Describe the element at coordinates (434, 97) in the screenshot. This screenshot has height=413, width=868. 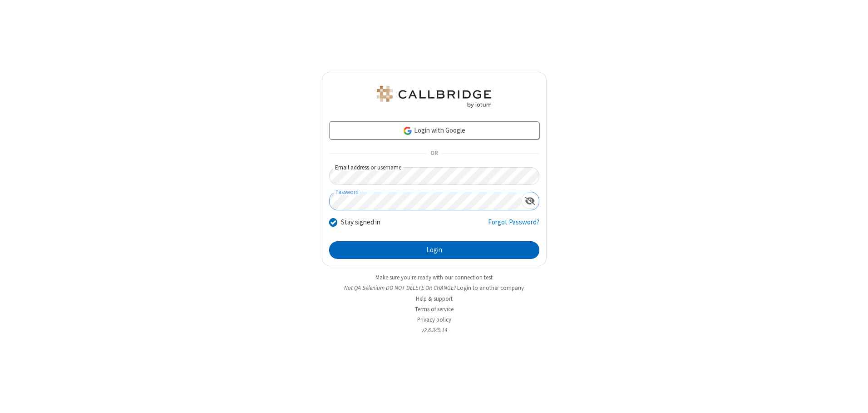
I see `img: QA Selenium DO NOT DELETE OR CHANGE` at that location.